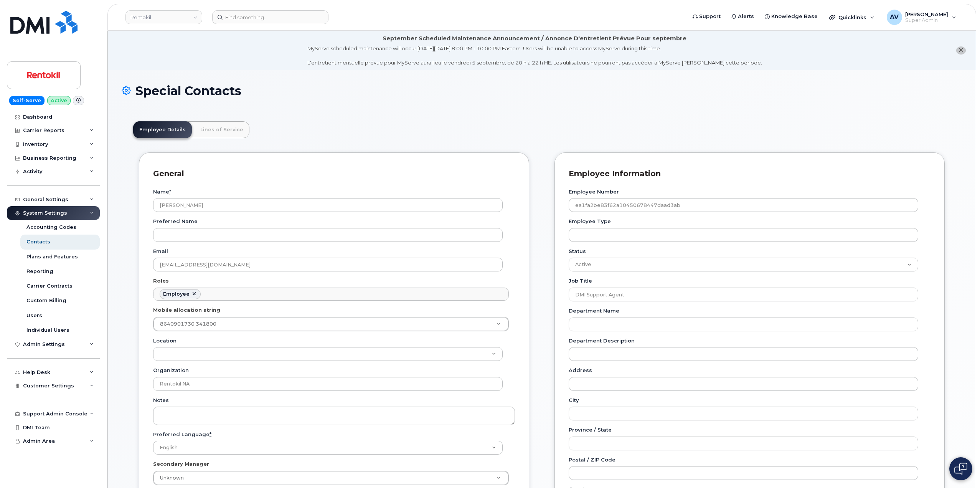 This screenshot has height=488, width=980. Describe the element at coordinates (186, 310) in the screenshot. I see `label: Mobile allocation string` at that location.